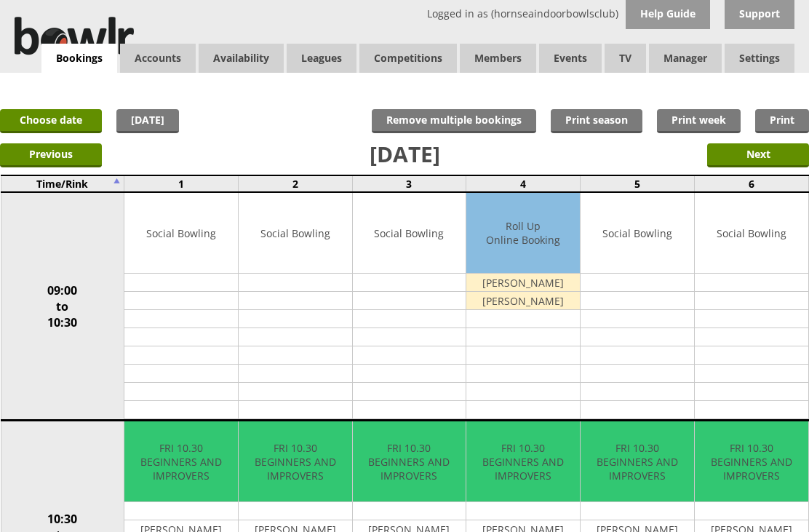  I want to click on a: Leagues, so click(322, 58).